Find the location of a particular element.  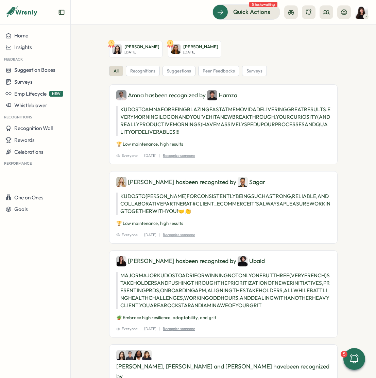

text: 1 is located at coordinates (170, 43).